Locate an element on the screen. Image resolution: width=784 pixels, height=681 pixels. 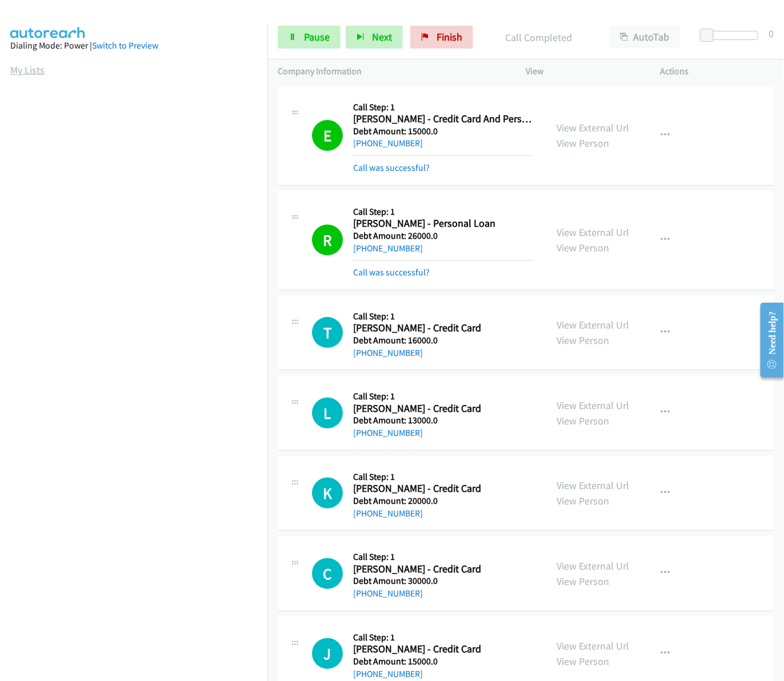
button: Next is located at coordinates (375, 37).